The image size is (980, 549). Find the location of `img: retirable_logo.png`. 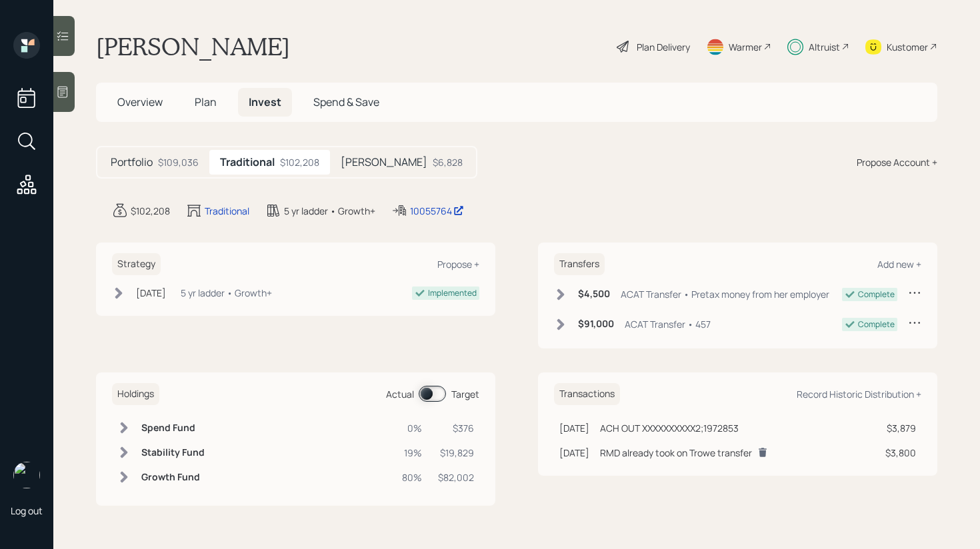

img: retirable_logo.png is located at coordinates (27, 475).